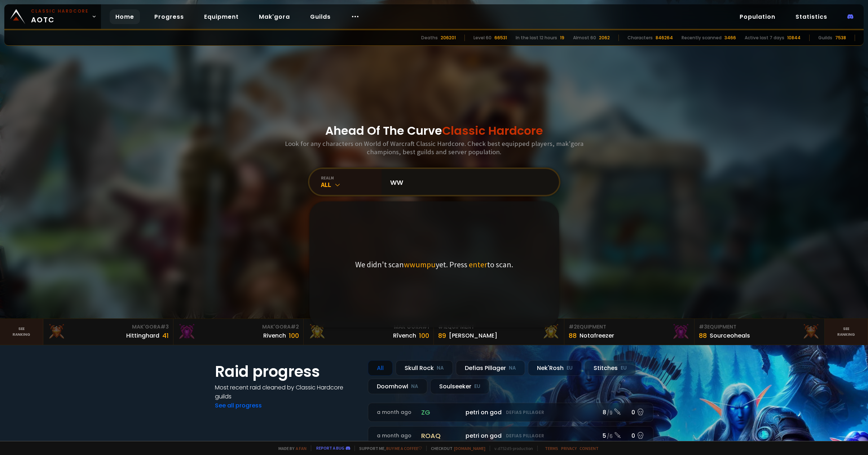  I want to click on h4: Most recent raid cleaned by Classic Hardcore guilds, so click(287, 392).